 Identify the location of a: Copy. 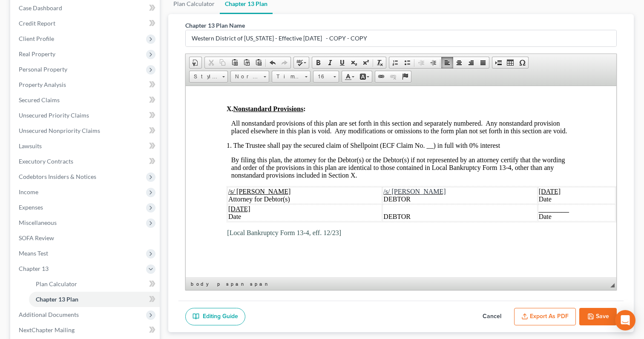
(223, 63).